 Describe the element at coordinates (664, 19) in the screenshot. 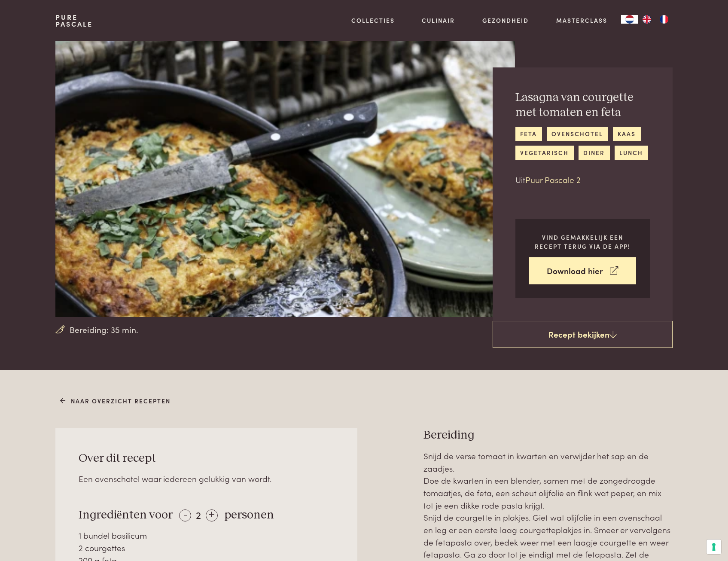

I see `a: FR` at that location.